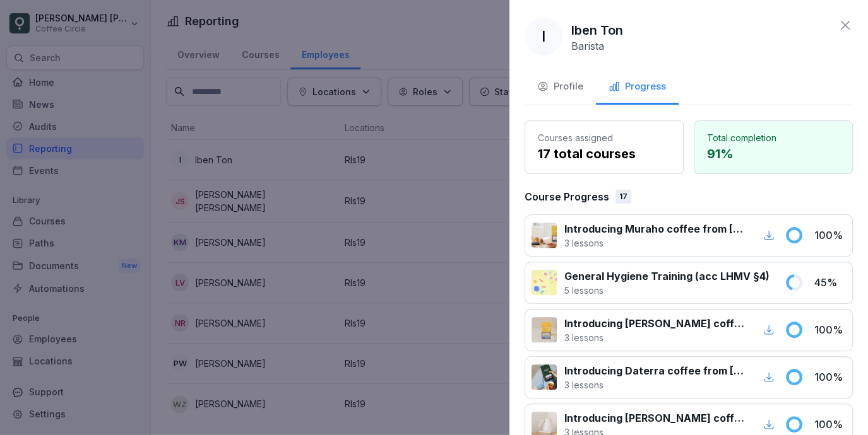  I want to click on p: Courses assigned, so click(604, 138).